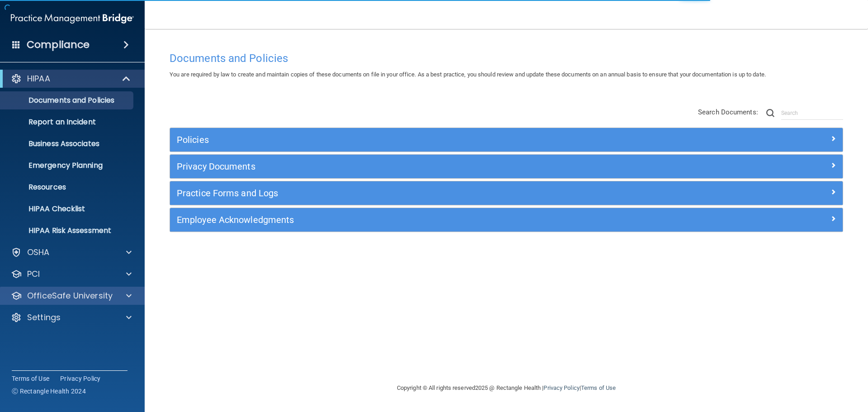 The height and width of the screenshot is (412, 868). Describe the element at coordinates (507, 140) in the screenshot. I see `a: Policies` at that location.